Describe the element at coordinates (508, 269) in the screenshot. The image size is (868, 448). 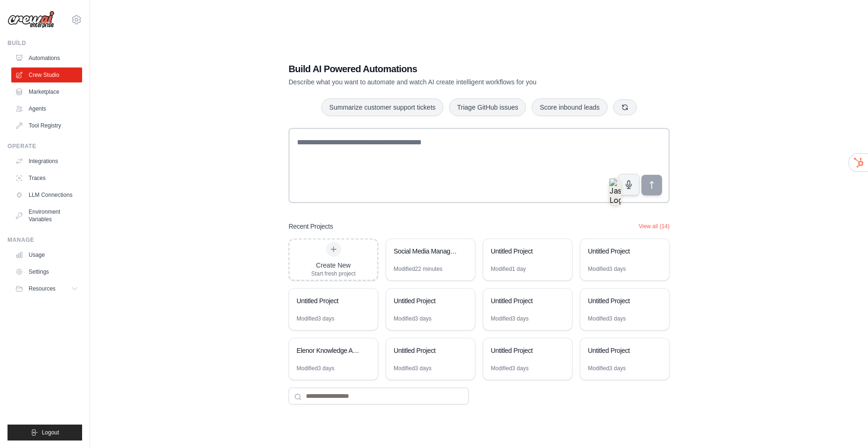
I see `div: Modified 1 day` at that location.